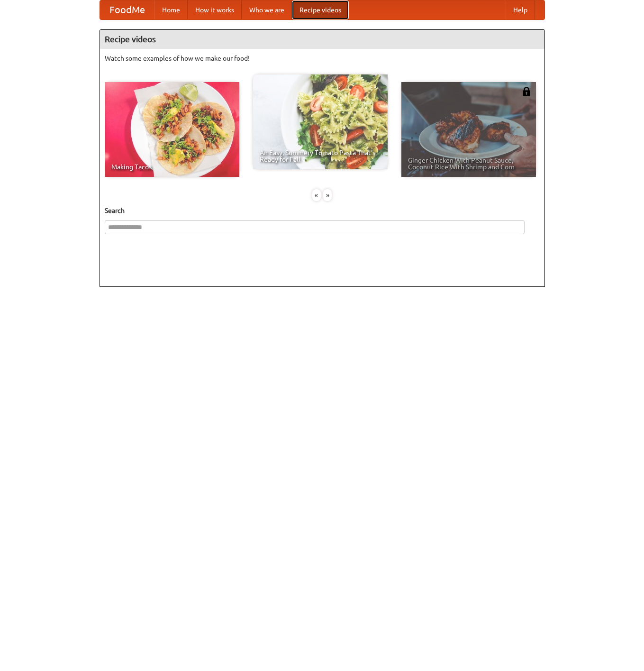 The height and width of the screenshot is (671, 644). I want to click on h5: Search, so click(322, 210).